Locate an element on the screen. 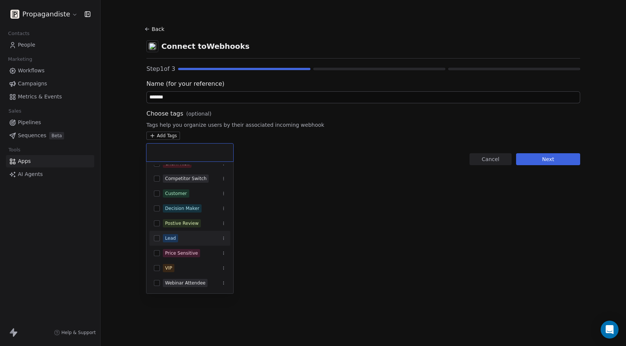 Image resolution: width=626 pixels, height=346 pixels. div: Competitor Switch is located at coordinates (185, 178).